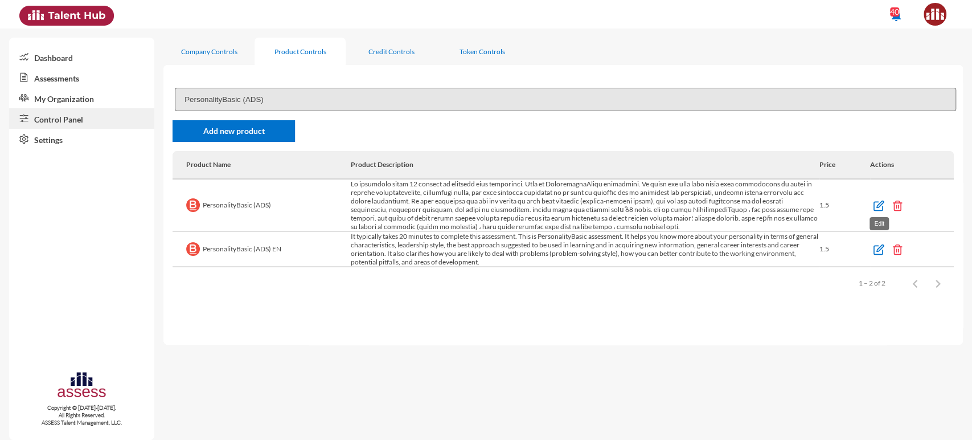  I want to click on td: PersonalityBasic (ADS), so click(261, 206).